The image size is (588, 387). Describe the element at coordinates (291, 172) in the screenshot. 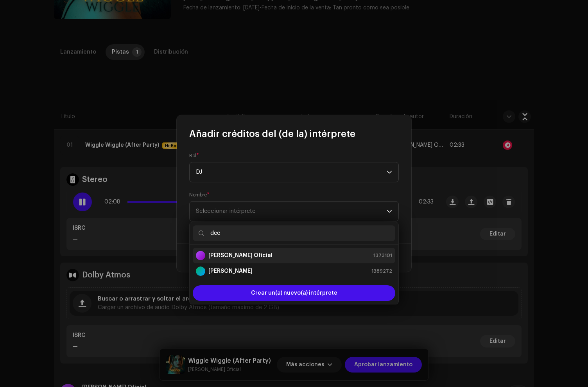

I see `span: DJ` at that location.